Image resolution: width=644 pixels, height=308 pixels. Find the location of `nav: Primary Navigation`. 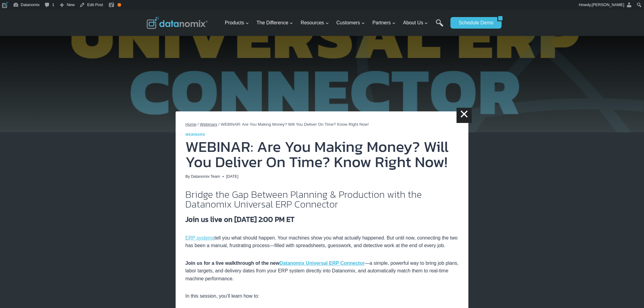

nav: Primary Navigation is located at coordinates (335, 23).